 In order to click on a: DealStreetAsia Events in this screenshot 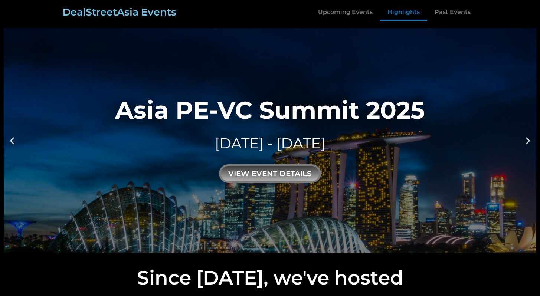, I will do `click(119, 12)`.